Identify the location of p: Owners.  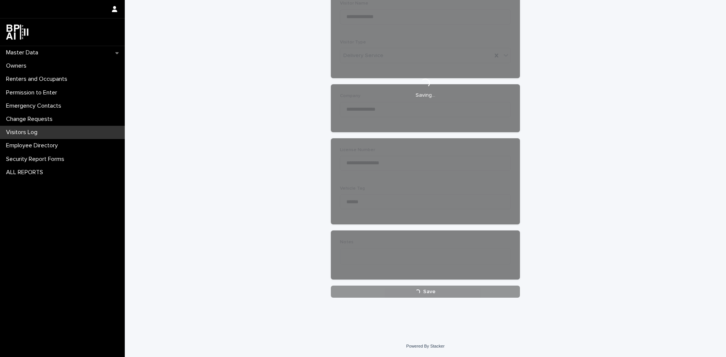
(18, 66).